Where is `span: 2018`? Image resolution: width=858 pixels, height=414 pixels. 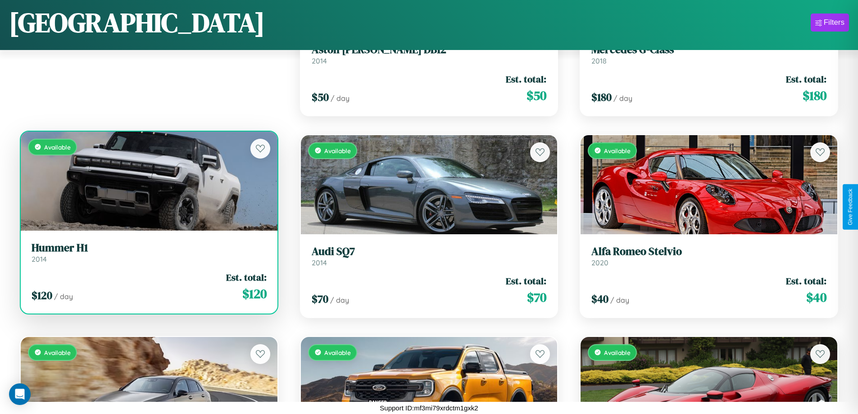
span: 2018 is located at coordinates (599, 61).